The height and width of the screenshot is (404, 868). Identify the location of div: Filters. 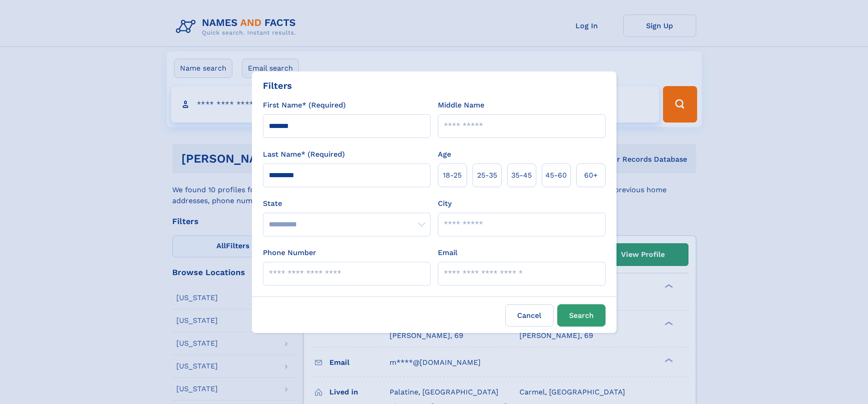
(278, 86).